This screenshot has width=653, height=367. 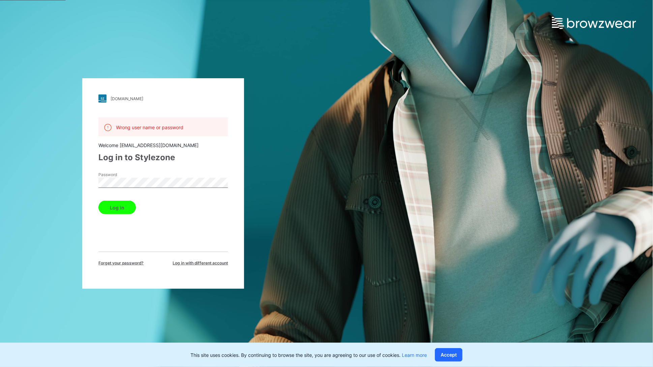 I want to click on span: Log in with different account, so click(x=200, y=263).